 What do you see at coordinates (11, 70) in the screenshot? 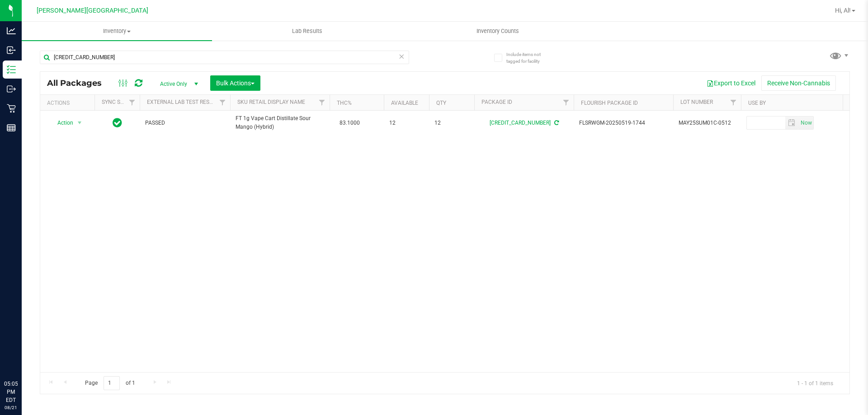
I see `inline-svg: Inventory` at bounding box center [11, 70].